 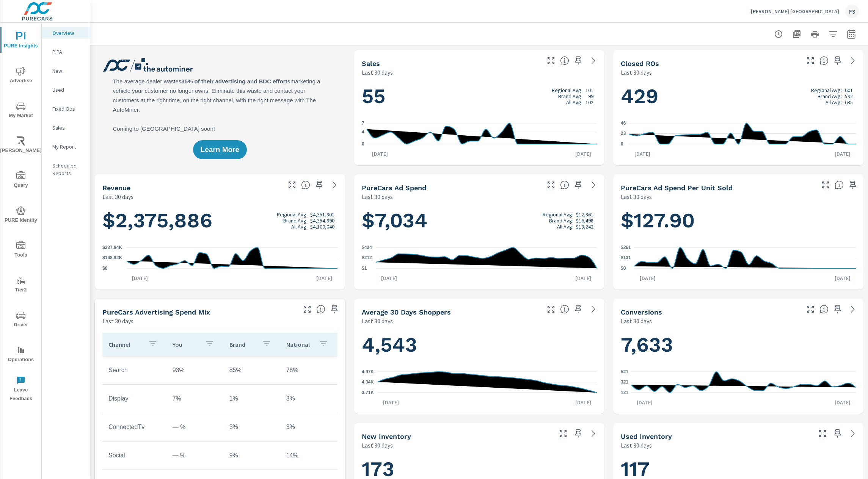 What do you see at coordinates (65, 89) in the screenshot?
I see `div: Used` at bounding box center [65, 89].